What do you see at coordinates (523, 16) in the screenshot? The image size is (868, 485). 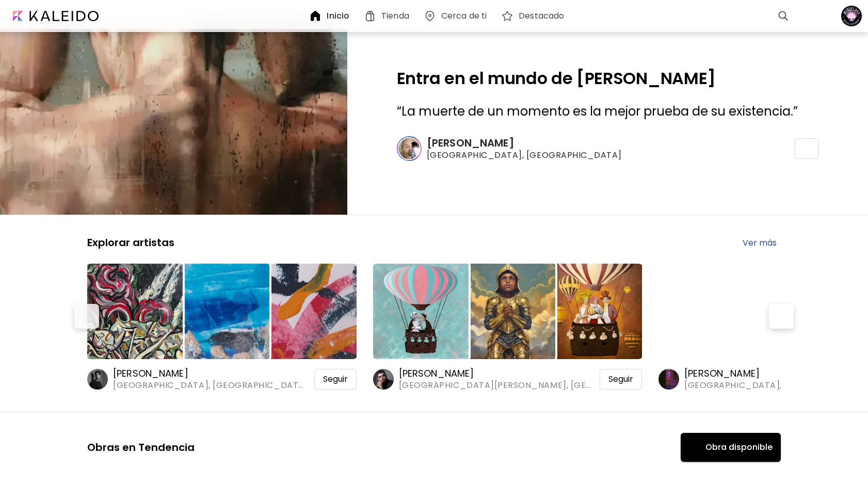 I see `h6: Destacado` at bounding box center [523, 16].